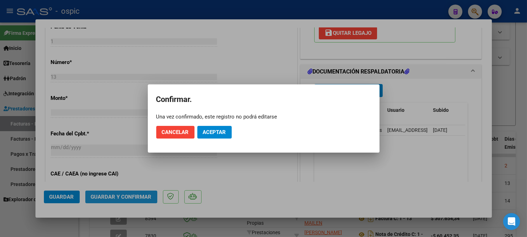  Describe the element at coordinates (215, 132) in the screenshot. I see `span: Aceptar` at that location.